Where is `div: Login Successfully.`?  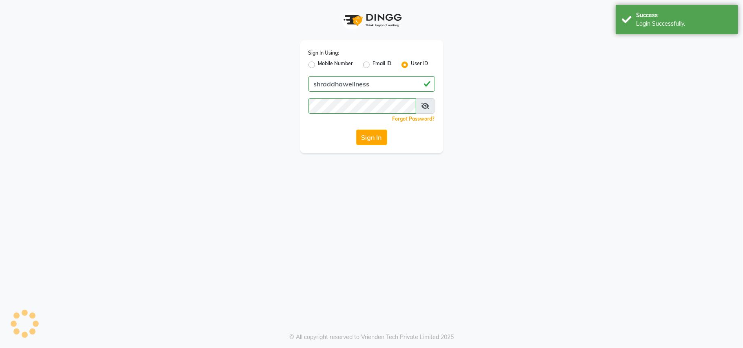 div: Login Successfully. is located at coordinates (684, 24).